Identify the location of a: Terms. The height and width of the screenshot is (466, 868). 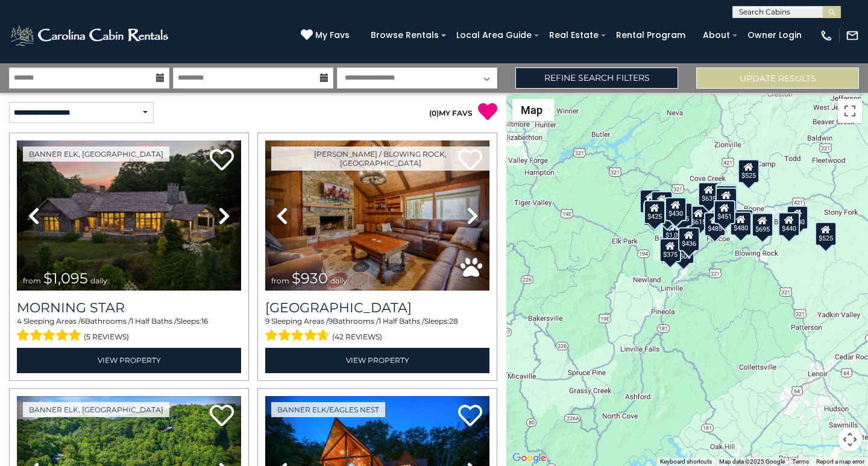
(801, 461).